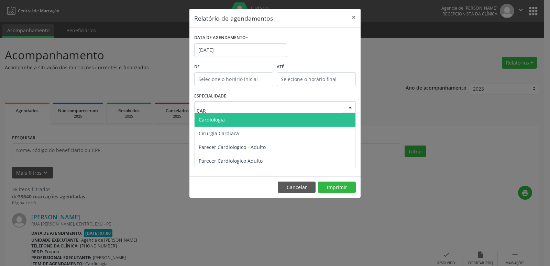  What do you see at coordinates (212, 120) in the screenshot?
I see `span: Cardiologia` at bounding box center [212, 120].